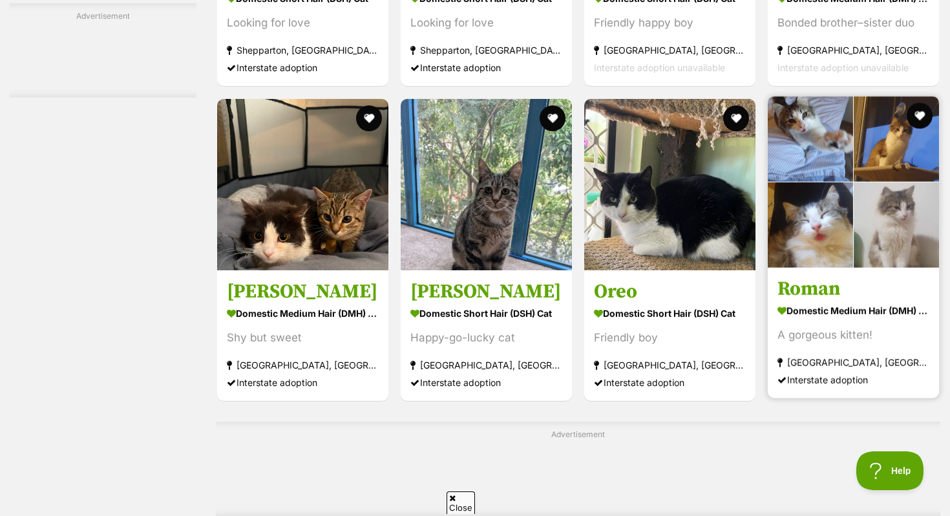 The height and width of the screenshot is (516, 950). Describe the element at coordinates (461, 502) in the screenshot. I see `span: Close` at that location.